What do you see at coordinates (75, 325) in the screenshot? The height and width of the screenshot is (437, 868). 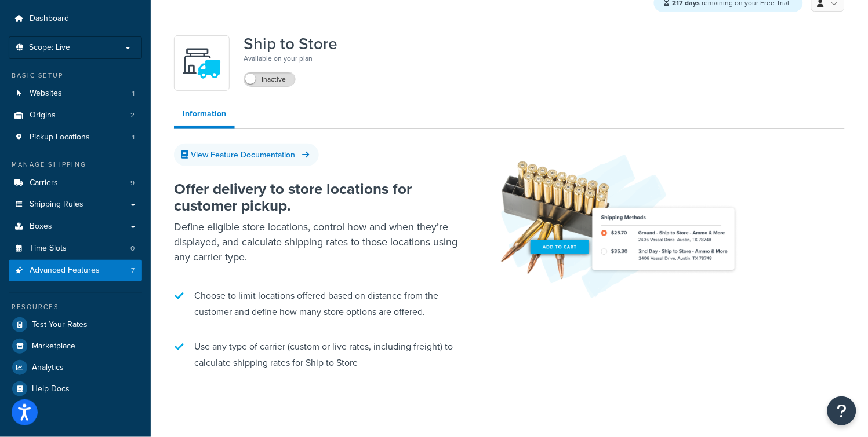 I see `li: Test Your Rates` at bounding box center [75, 325].